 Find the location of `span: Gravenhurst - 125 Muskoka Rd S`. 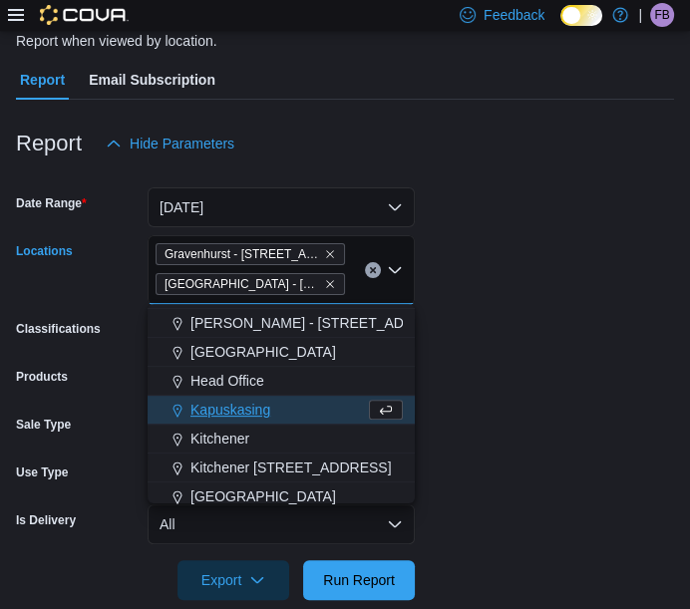

span: Gravenhurst - 125 Muskoka Rd S is located at coordinates (250, 254).